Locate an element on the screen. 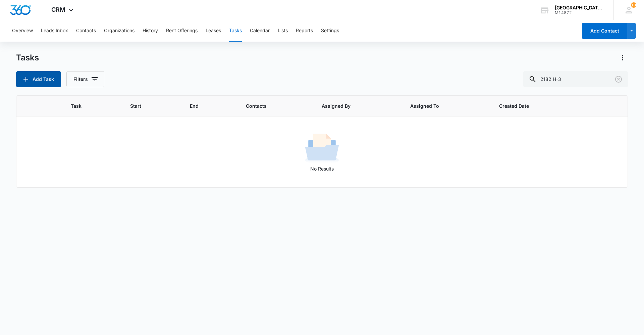  button: Overview is located at coordinates (22, 31).